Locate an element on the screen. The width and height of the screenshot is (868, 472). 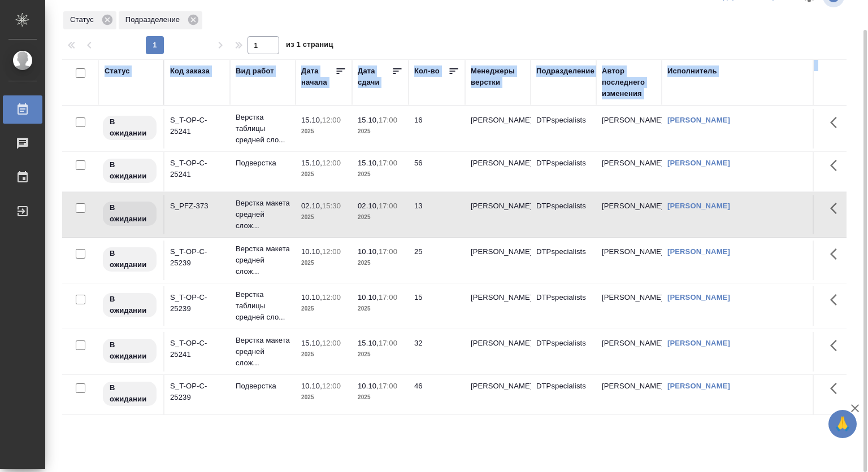
p: Статус is located at coordinates (83, 20).